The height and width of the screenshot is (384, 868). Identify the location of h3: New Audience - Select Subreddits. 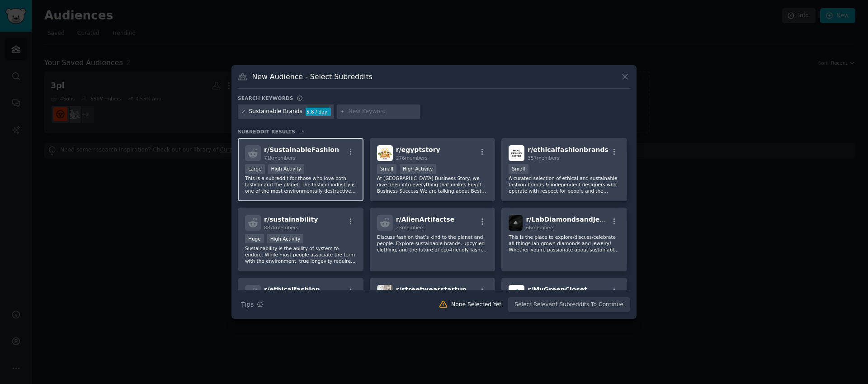
(313, 76).